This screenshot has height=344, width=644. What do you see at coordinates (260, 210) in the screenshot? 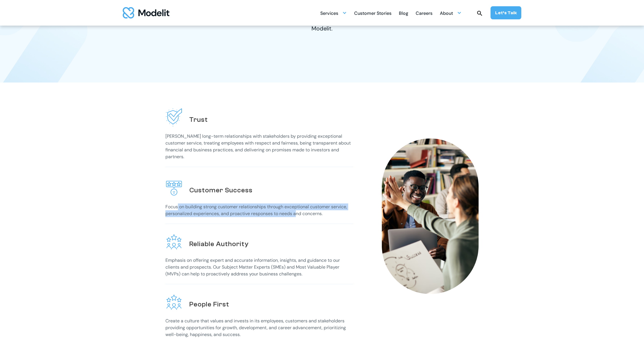
I see `p: Focus on building strong customer relationships through exceptional customer service, personalize...` at bounding box center [260, 210].